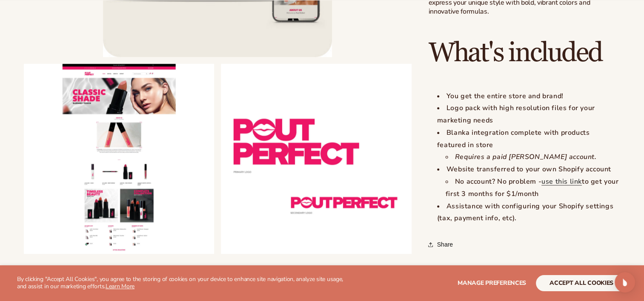 The height and width of the screenshot is (301, 644). What do you see at coordinates (442, 244) in the screenshot?
I see `button: Share` at bounding box center [442, 244].